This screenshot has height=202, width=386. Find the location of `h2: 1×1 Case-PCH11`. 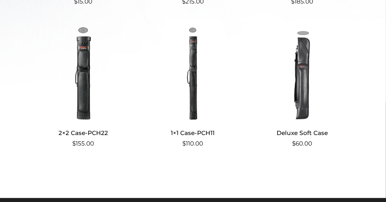

h2: 1×1 Case-PCH11 is located at coordinates (193, 132).